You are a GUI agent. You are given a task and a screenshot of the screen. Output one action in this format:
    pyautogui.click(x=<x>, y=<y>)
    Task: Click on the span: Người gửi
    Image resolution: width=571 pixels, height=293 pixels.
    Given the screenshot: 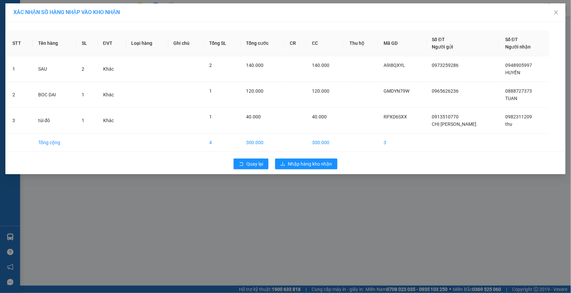 What is the action you would take?
    pyautogui.click(x=443, y=47)
    